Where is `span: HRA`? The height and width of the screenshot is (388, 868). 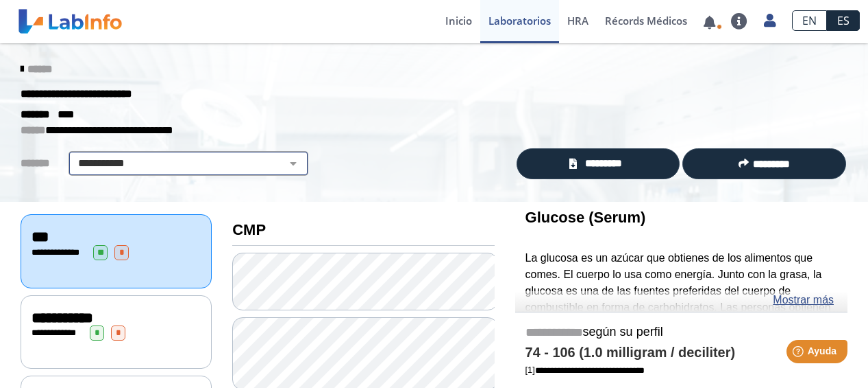 span: HRA is located at coordinates (578, 20).